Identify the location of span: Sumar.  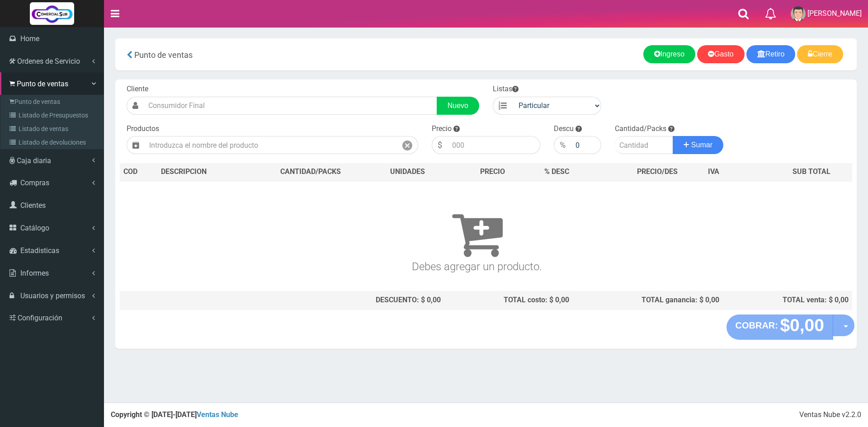
(702, 144).